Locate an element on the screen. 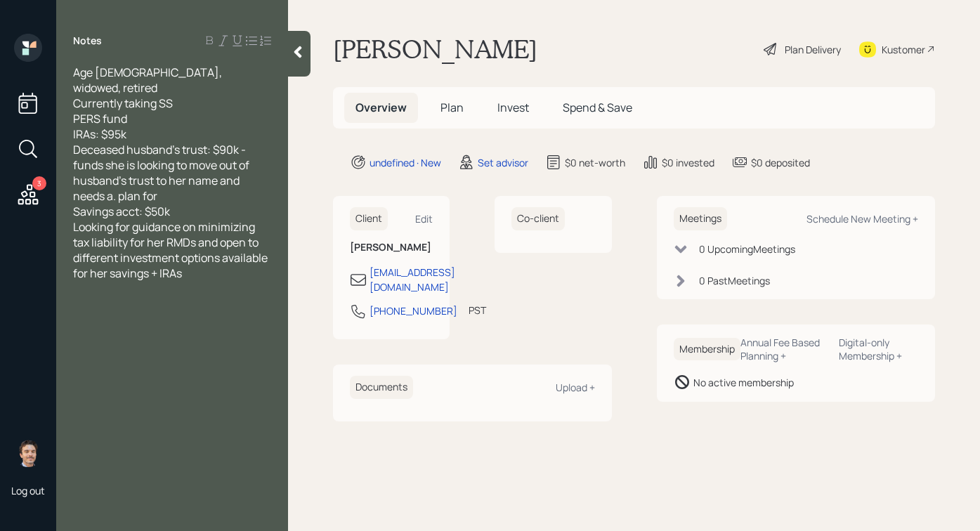 This screenshot has width=980, height=531. div: Kustomer is located at coordinates (903, 49).